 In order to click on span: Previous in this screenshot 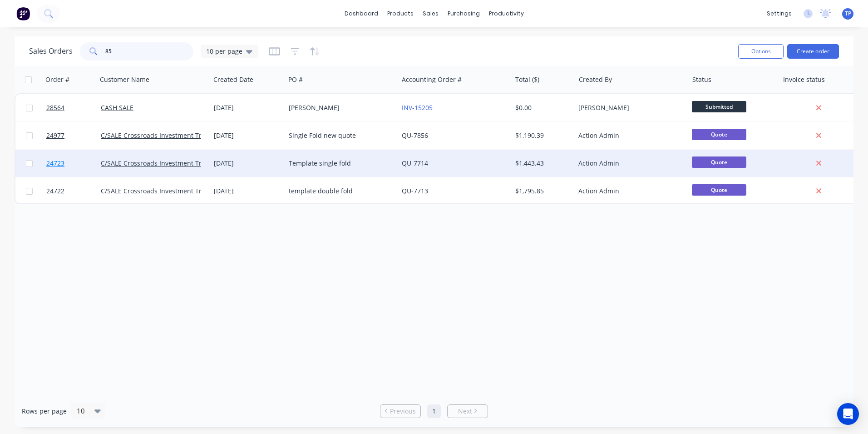, I will do `click(403, 411)`.